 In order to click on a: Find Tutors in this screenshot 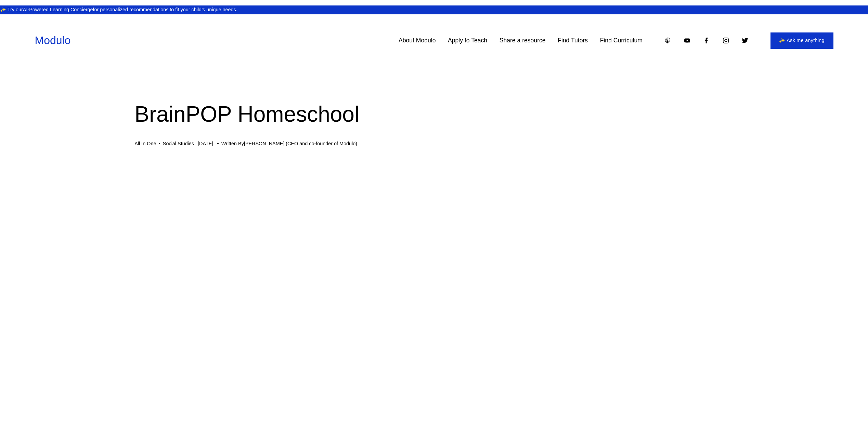, I will do `click(573, 40)`.